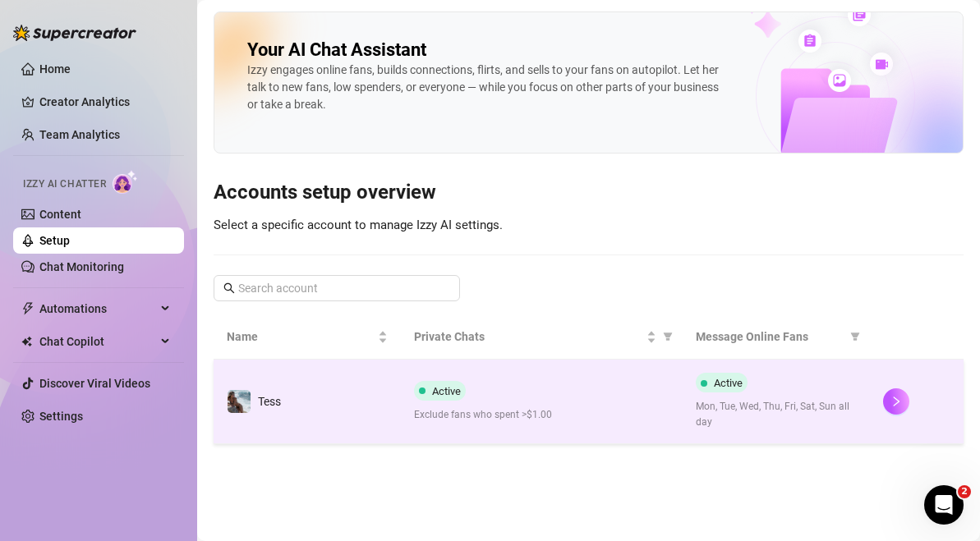  What do you see at coordinates (64, 184) in the screenshot?
I see `span: Izzy AI Chatter` at bounding box center [64, 184].